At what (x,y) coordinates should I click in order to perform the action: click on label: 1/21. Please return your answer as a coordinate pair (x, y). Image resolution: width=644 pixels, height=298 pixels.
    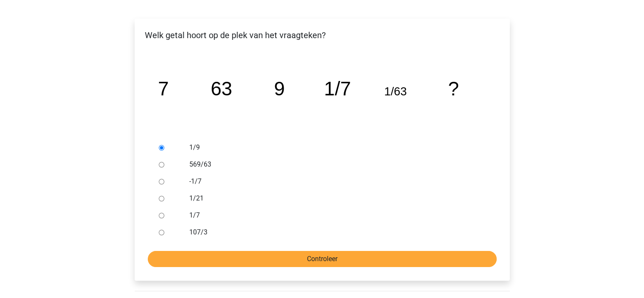
    Looking at the image, I should click on (336, 199).